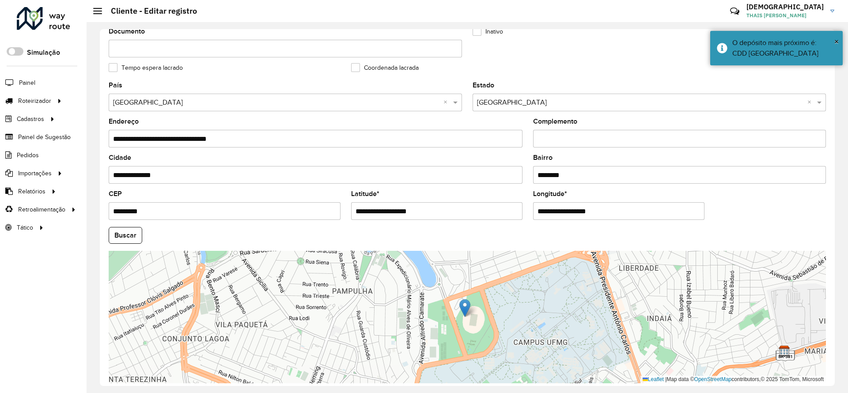 The width and height of the screenshot is (848, 393). What do you see at coordinates (115, 194) in the screenshot?
I see `label: CEP` at bounding box center [115, 194].